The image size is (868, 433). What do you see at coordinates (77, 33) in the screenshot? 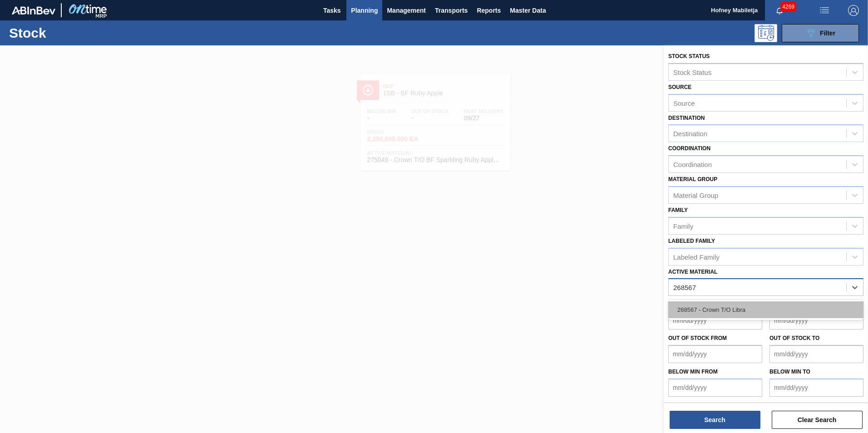
I see `h1: Stock` at bounding box center [77, 33].